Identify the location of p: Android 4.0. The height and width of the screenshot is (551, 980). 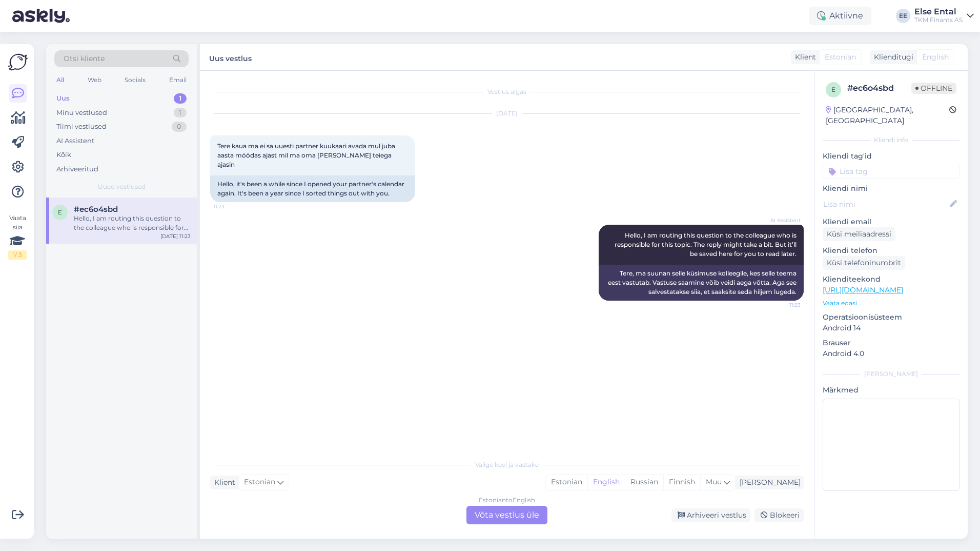
(891, 353).